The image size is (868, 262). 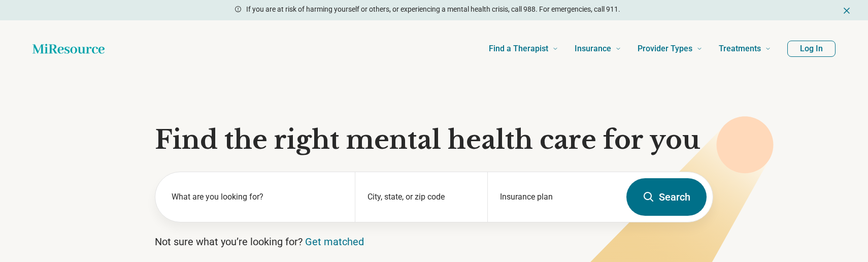 I want to click on button: Dismiss, so click(x=847, y=10).